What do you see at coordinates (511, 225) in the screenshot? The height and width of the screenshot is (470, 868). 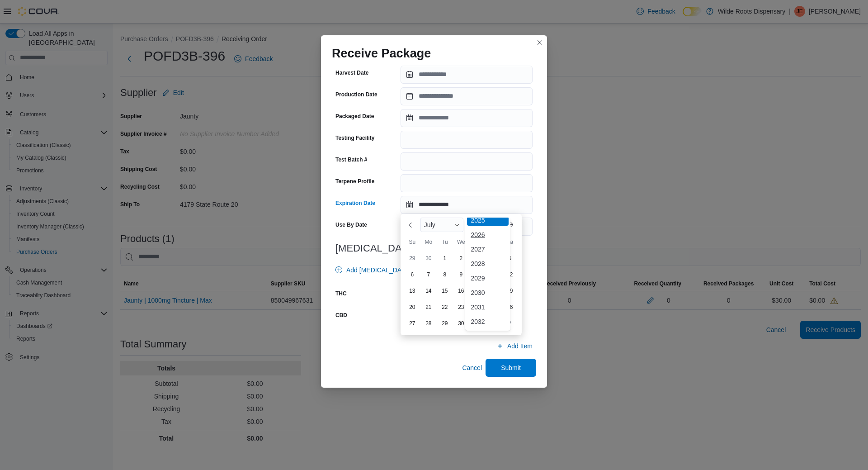 I see `button: Next month` at bounding box center [511, 225].